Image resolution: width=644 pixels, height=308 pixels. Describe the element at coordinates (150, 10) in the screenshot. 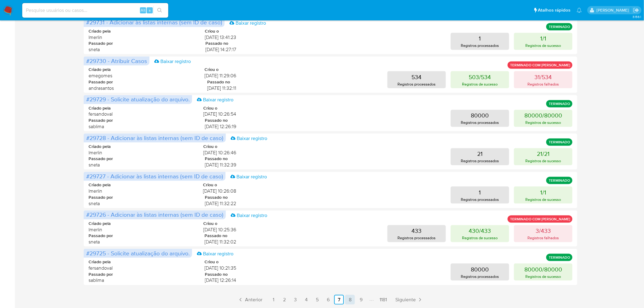

I see `span: s` at that location.